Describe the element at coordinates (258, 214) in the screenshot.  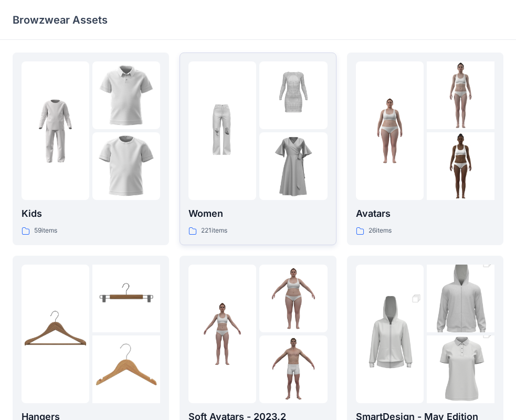
I see `p: Women` at that location.